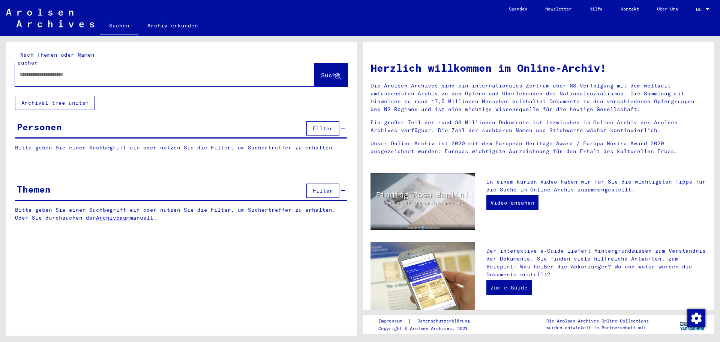 This screenshot has width=720, height=342. What do you see at coordinates (330, 75) in the screenshot?
I see `span: Suche` at bounding box center [330, 75].